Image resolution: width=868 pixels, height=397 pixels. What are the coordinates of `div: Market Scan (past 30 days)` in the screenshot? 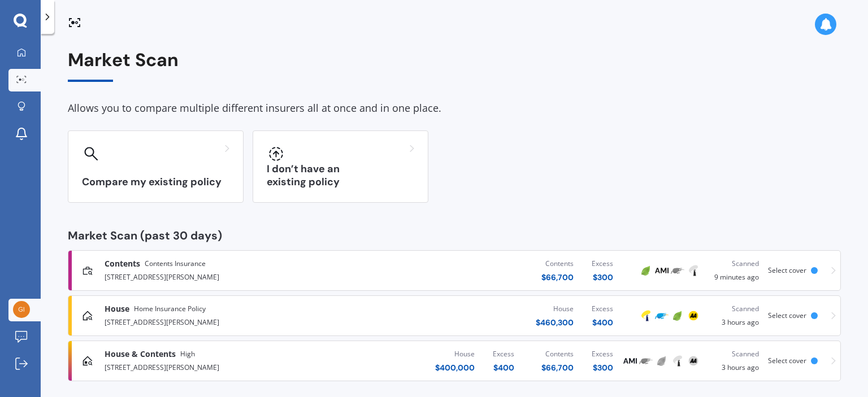 It's located at (455, 236).